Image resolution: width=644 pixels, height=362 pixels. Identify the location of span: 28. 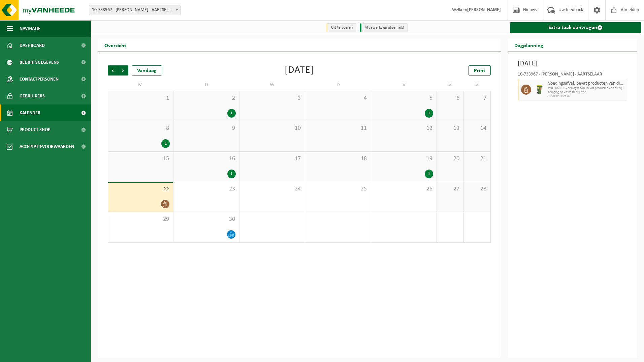
(477, 189).